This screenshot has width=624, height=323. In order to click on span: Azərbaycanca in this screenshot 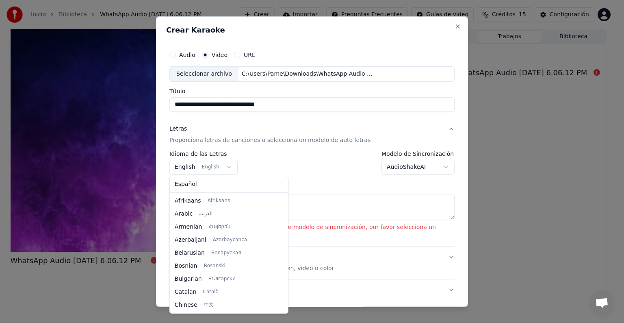, I will do `click(230, 240)`.